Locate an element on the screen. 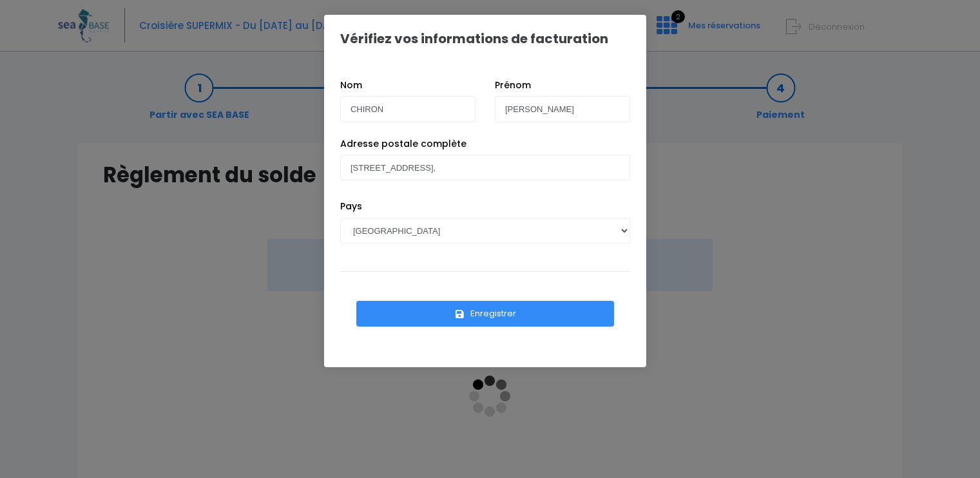 Image resolution: width=980 pixels, height=478 pixels. h1: Vérifiez vos informations de facturation is located at coordinates (474, 39).